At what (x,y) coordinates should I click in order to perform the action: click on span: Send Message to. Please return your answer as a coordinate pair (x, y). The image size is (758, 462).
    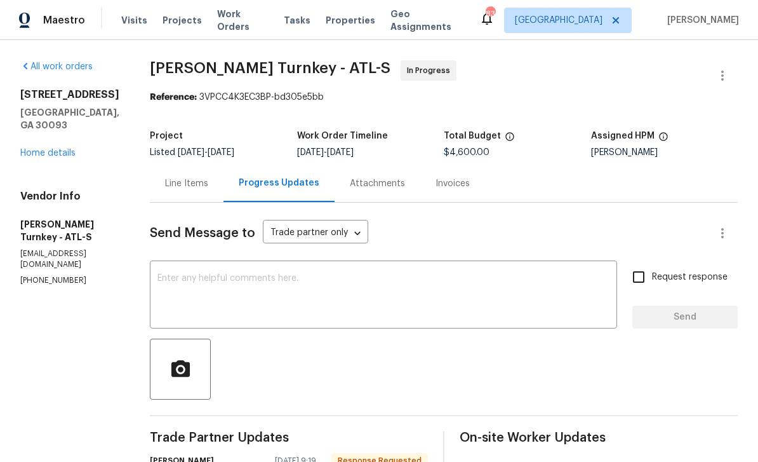
    Looking at the image, I should click on (203, 233).